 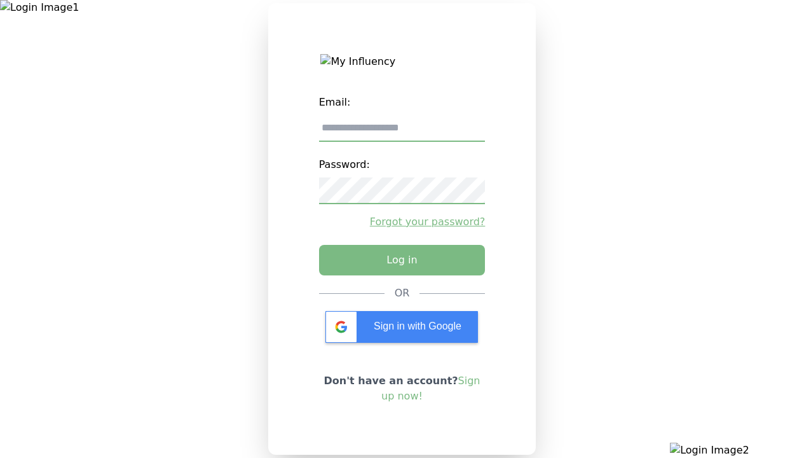 I want to click on label: Password:, so click(x=402, y=165).